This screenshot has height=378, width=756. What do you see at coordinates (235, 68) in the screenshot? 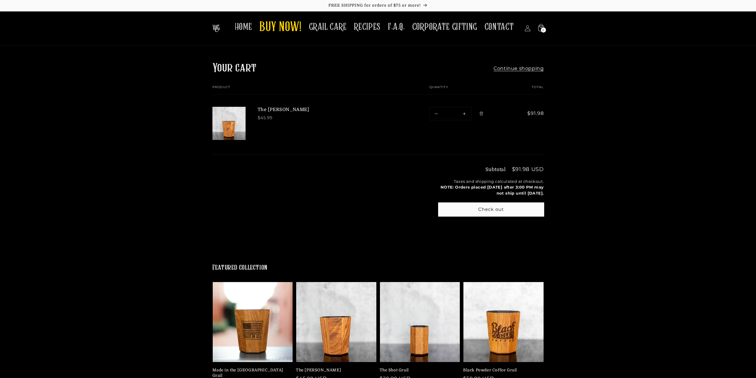
I see `h1: Your cart` at bounding box center [235, 68].